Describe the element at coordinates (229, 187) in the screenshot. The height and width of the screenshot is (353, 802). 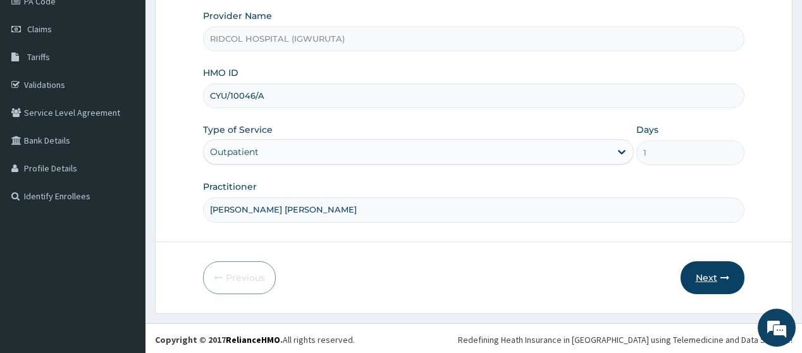
I see `label: Practitioner` at that location.